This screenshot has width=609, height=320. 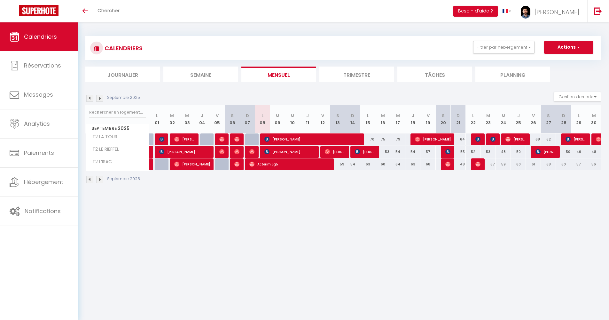 I want to click on div: 56, so click(x=594, y=164).